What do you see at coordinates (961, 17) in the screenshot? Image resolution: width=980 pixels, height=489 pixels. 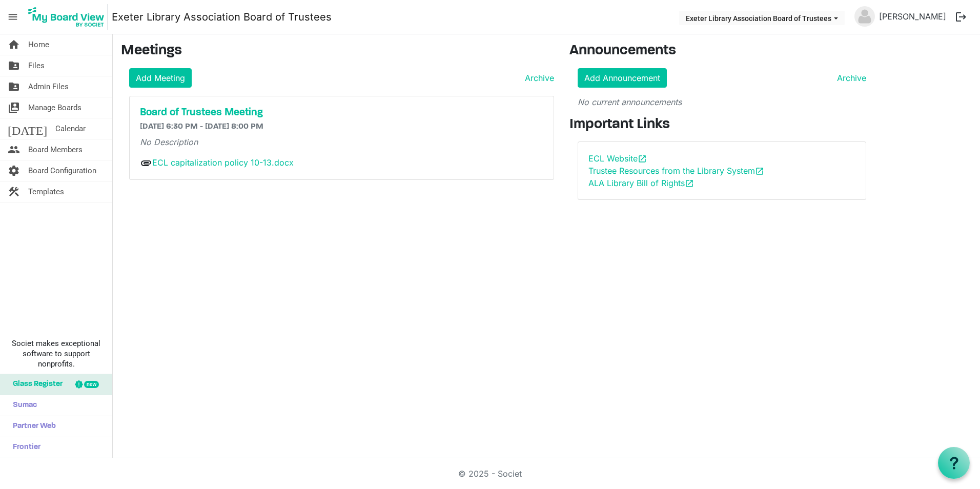 I see `button: logout` at bounding box center [961, 17].